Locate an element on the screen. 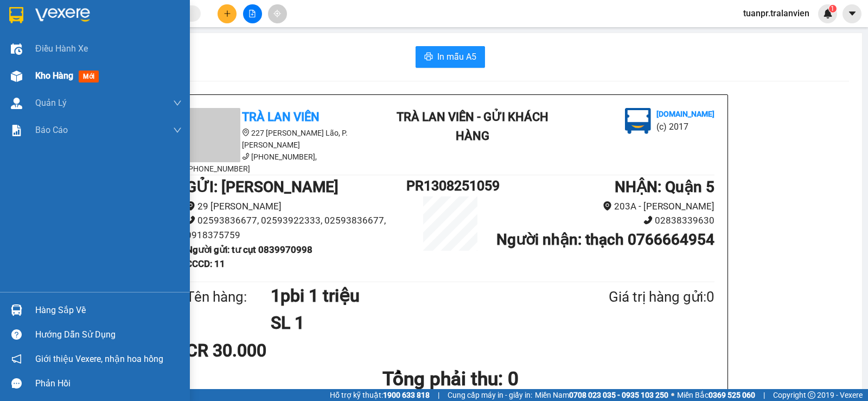  button: file-add is located at coordinates (252, 13).